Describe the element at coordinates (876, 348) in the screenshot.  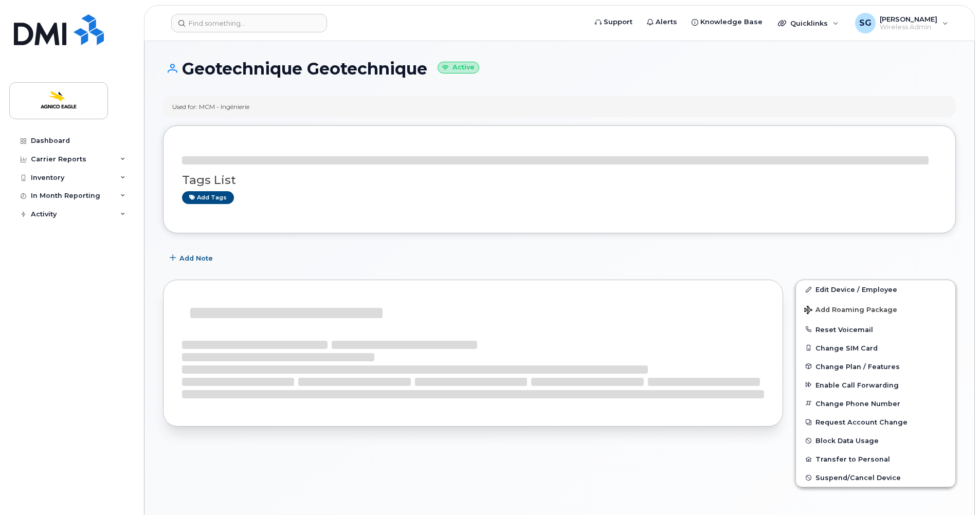
I see `button: Change SIM Card` at that location.